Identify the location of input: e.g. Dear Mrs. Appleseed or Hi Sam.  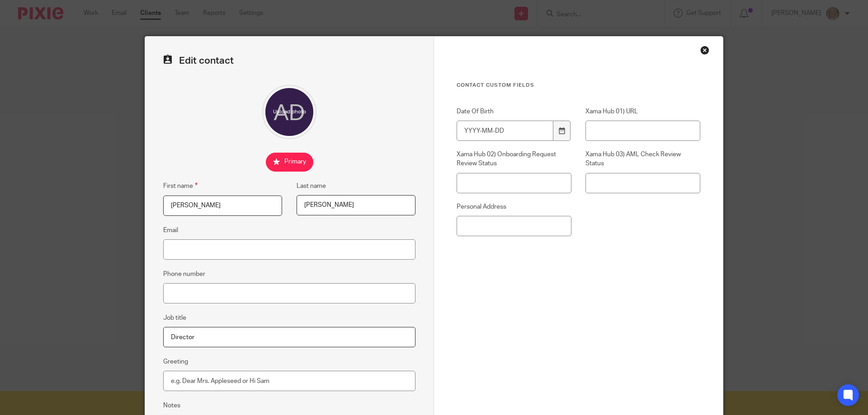
(289, 381).